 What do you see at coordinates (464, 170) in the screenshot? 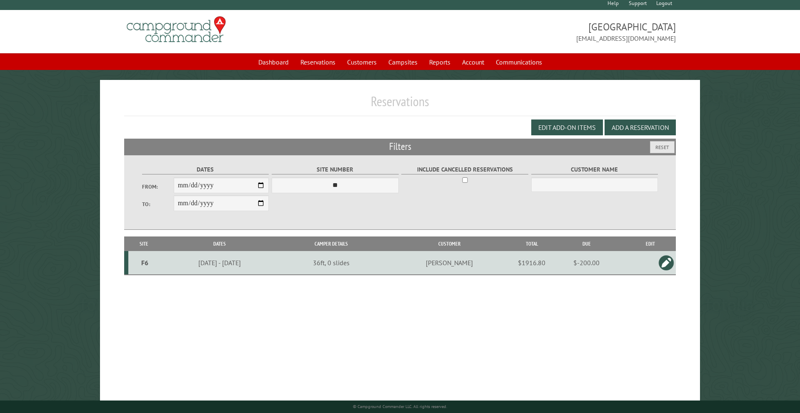
I see `label: Include Cancelled Reservations` at bounding box center [464, 170].